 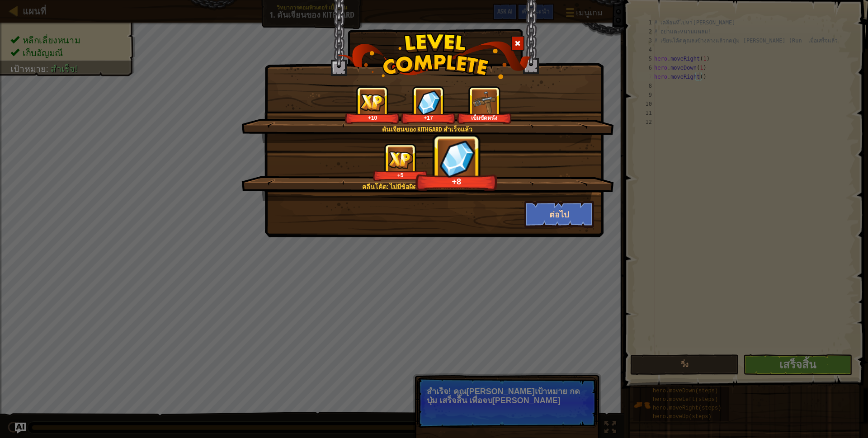 I want to click on img: level_complete.png, so click(x=434, y=56).